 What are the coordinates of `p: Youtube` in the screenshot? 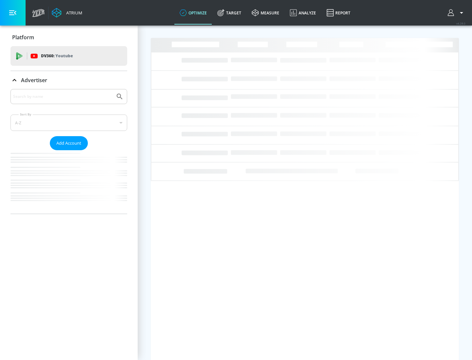 It's located at (64, 56).